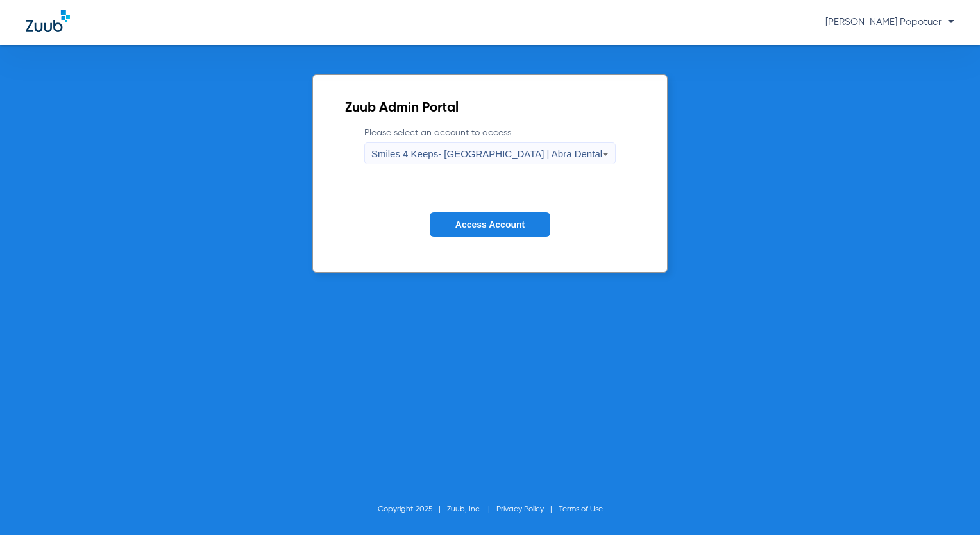  Describe the element at coordinates (48, 20) in the screenshot. I see `img: Zuub Logo` at that location.